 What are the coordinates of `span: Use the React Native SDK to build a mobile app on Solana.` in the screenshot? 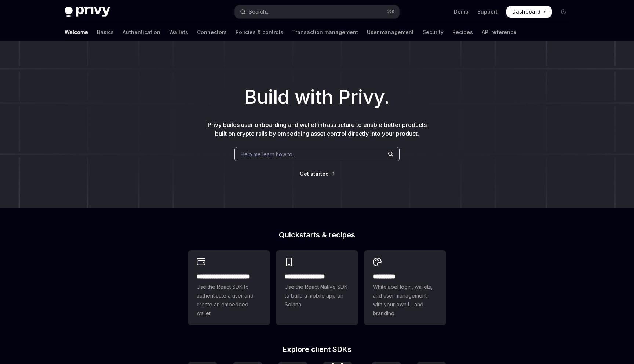 It's located at (317, 295).